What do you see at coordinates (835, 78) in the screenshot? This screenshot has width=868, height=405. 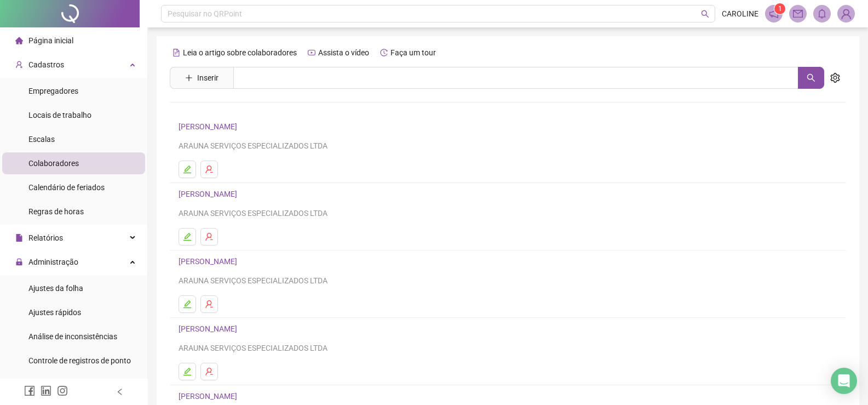 I see `span: setting` at bounding box center [835, 78].